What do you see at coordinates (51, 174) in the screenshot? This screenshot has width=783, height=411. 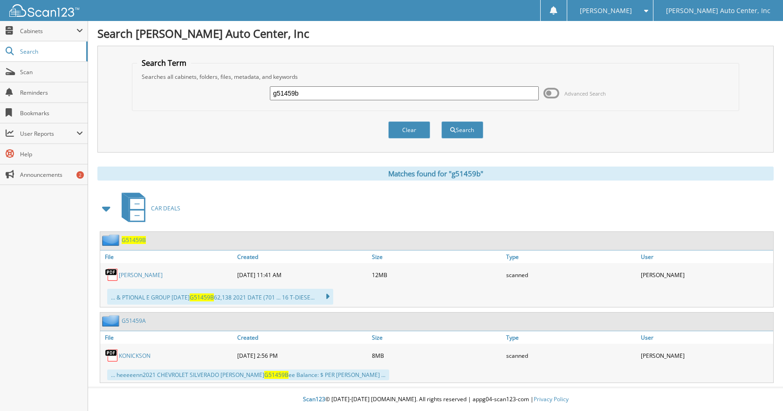 I see `span: Announcements` at bounding box center [51, 174].